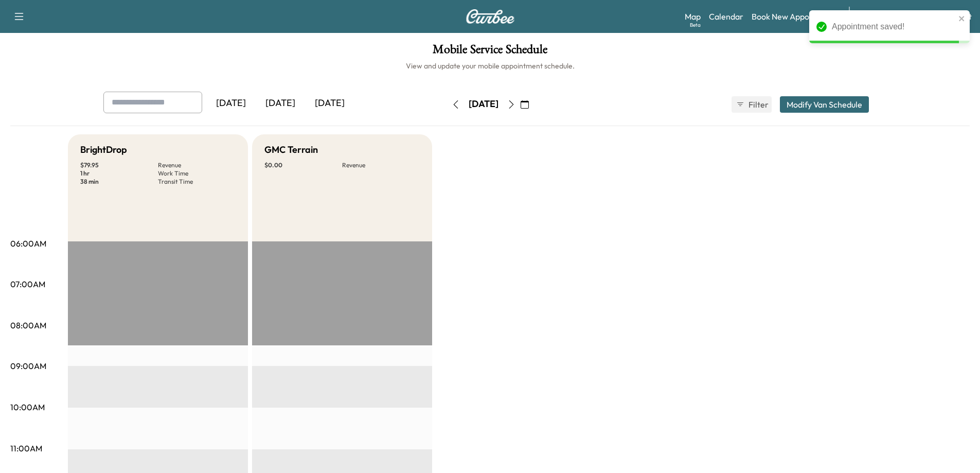 This screenshot has width=980, height=473. What do you see at coordinates (490, 66) in the screenshot?
I see `h6: View and update your mobile appointment schedule.` at bounding box center [490, 66].